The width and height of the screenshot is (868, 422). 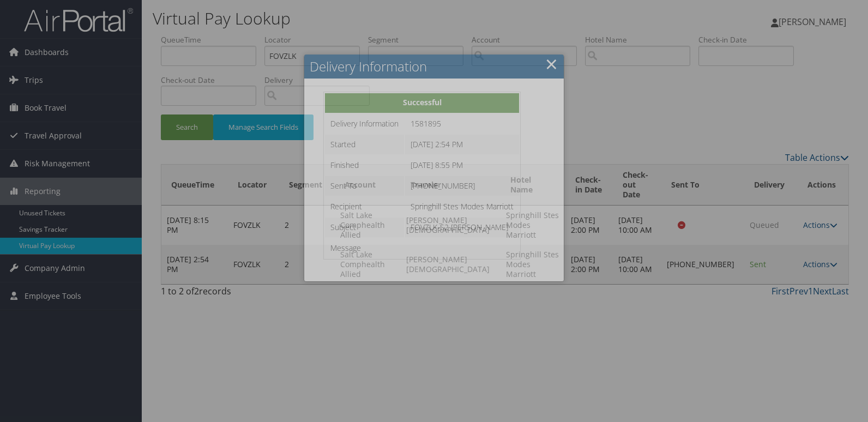 What do you see at coordinates (364, 248) in the screenshot?
I see `td: Message` at bounding box center [364, 248].